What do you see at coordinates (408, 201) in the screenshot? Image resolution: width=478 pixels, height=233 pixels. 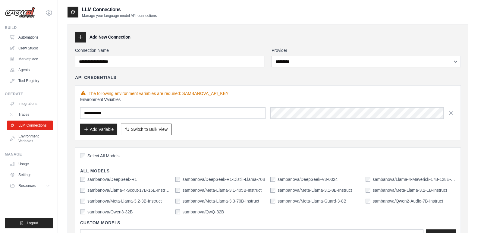 I see `label: sambanova/Qwen2-Audio-7B-Instruct` at bounding box center [408, 201].